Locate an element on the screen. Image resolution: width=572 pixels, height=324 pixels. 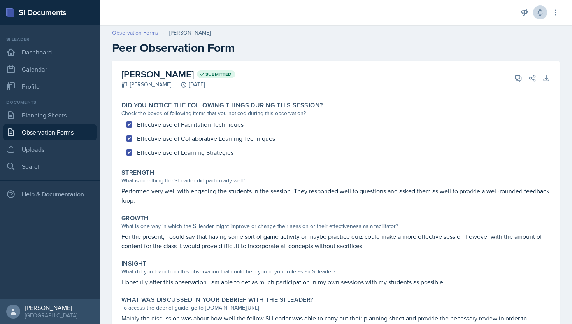
div: Documents is located at coordinates (50, 102).